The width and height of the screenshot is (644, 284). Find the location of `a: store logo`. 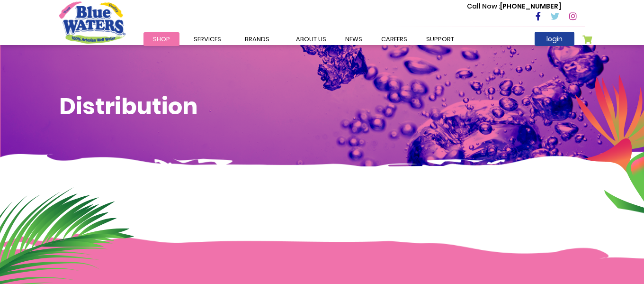

a: store logo is located at coordinates (92, 22).